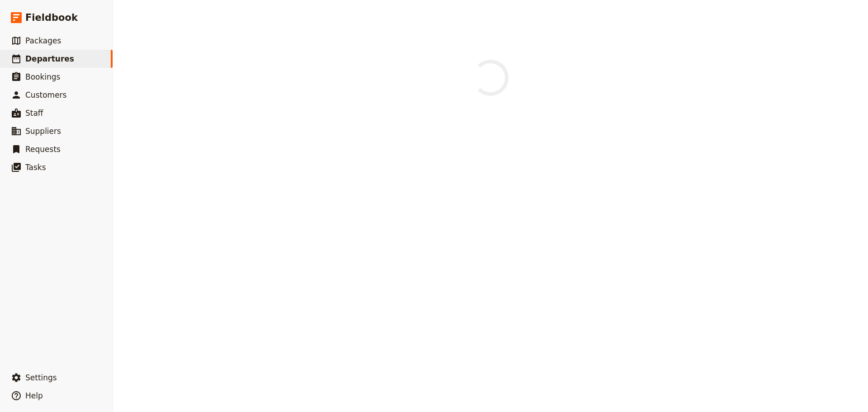 This screenshot has width=868, height=412. What do you see at coordinates (43, 131) in the screenshot?
I see `span: Suppliers` at bounding box center [43, 131].